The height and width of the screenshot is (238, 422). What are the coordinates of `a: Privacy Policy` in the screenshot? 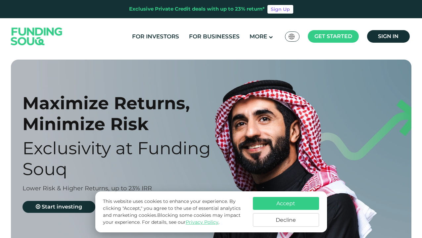 It's located at (202, 222).